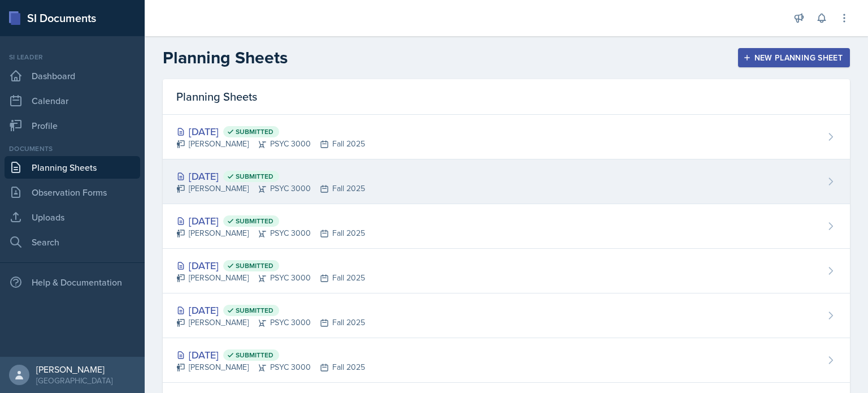 The height and width of the screenshot is (393, 868). I want to click on a: Planning Sheets, so click(72, 168).